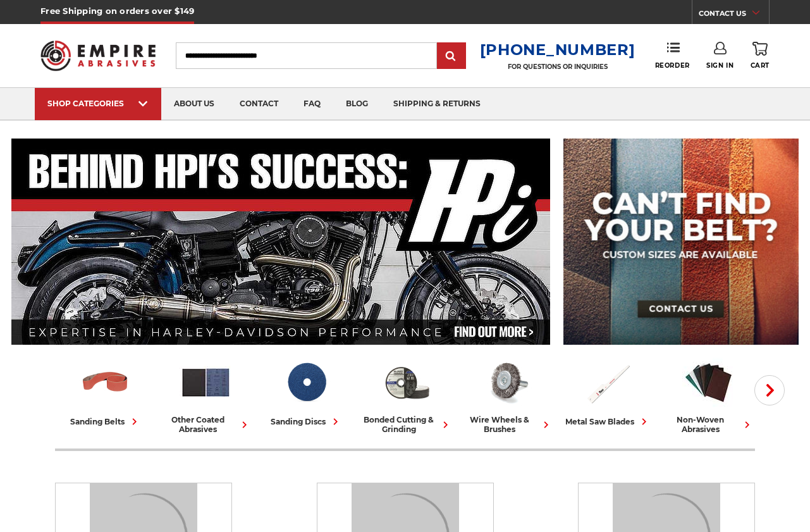 The height and width of the screenshot is (532, 810). What do you see at coordinates (306, 421) in the screenshot?
I see `div: sanding discs` at bounding box center [306, 421].